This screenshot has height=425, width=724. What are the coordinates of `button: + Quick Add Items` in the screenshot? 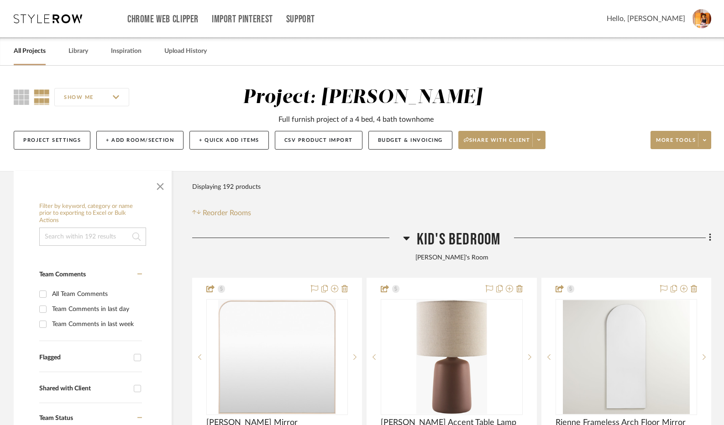 It's located at (229, 140).